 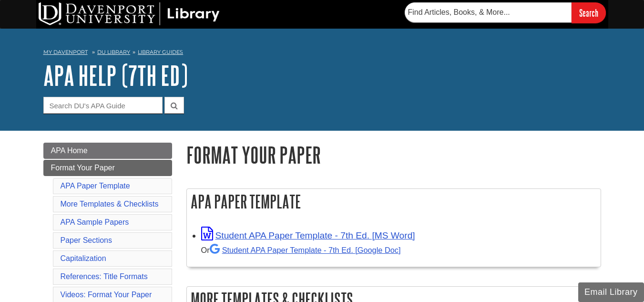 What do you see at coordinates (488, 13) in the screenshot?
I see `input: Find Articles, Books, & More...` at bounding box center [488, 13].